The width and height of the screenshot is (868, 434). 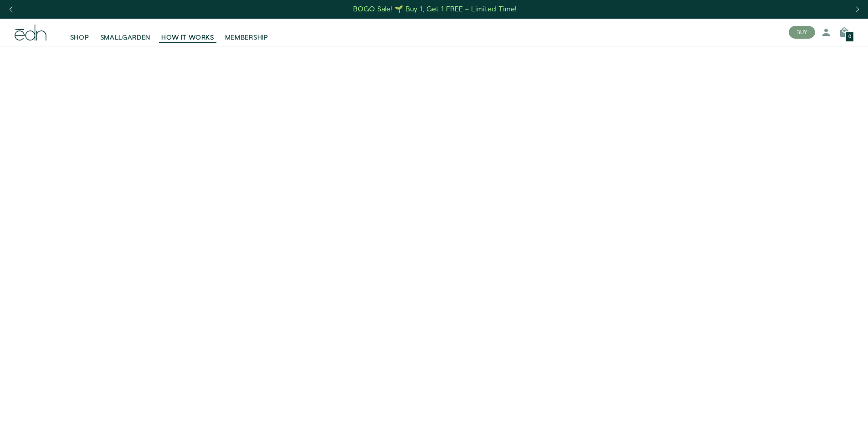 I want to click on button: BUY, so click(x=803, y=32).